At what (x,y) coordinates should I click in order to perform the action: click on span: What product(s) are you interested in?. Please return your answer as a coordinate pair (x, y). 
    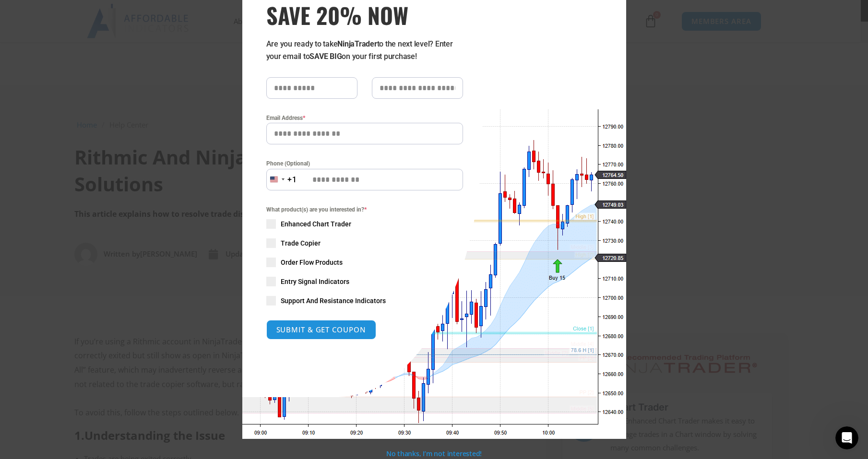
    Looking at the image, I should click on (365, 210).